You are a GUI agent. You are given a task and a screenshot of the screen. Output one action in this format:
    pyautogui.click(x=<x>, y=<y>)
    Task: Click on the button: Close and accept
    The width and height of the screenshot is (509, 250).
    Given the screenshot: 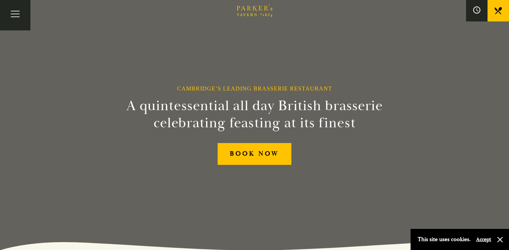 What is the action you would take?
    pyautogui.click(x=500, y=240)
    